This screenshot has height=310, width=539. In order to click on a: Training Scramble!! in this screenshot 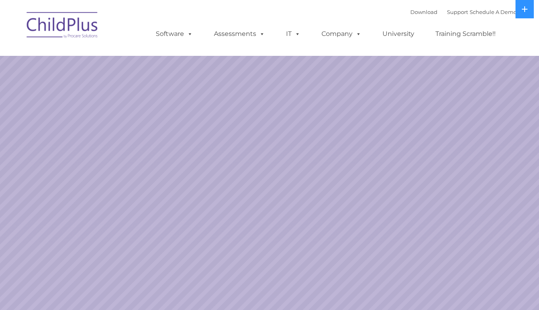, I will do `click(465, 34)`.